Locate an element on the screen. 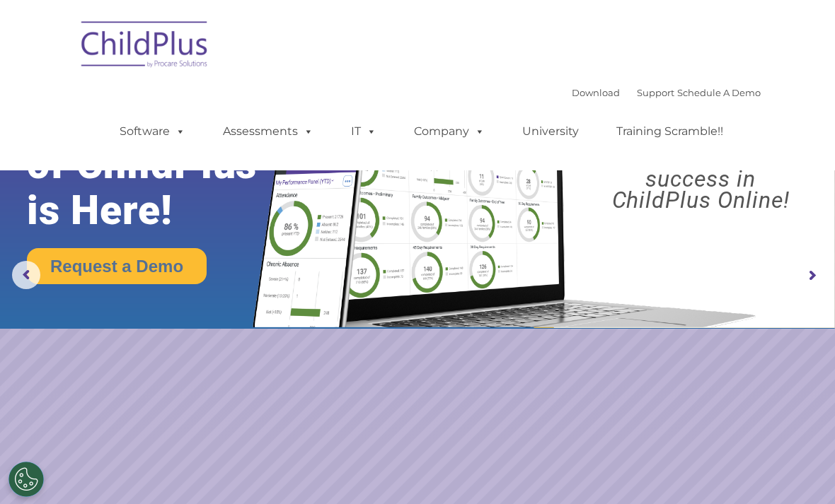 The width and height of the screenshot is (835, 504). button: Cookies Settings is located at coordinates (26, 479).